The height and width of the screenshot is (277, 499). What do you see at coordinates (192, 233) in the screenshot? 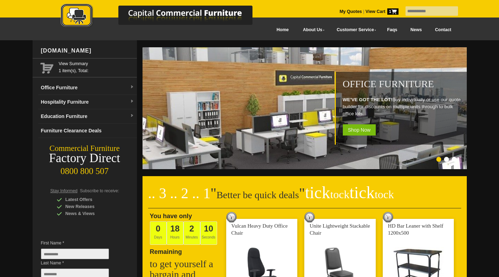
I see `span: Minutes` at bounding box center [192, 233].